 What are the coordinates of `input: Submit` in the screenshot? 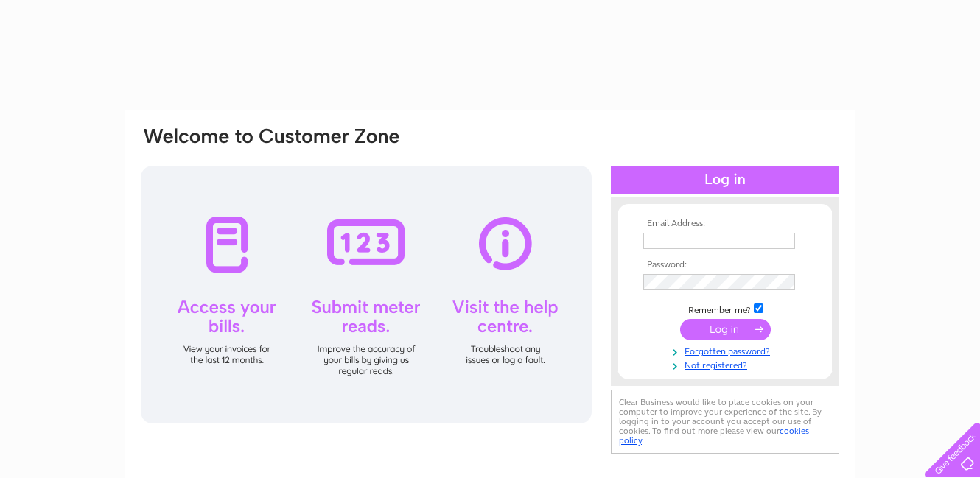 It's located at (725, 329).